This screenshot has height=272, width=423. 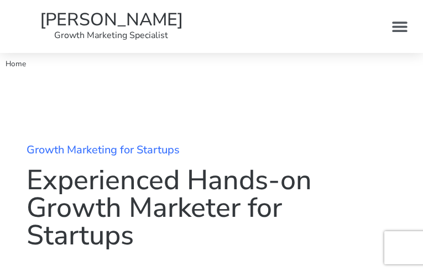 I want to click on h1: Experienced Hands-on Growth Marketer for Startups, so click(x=211, y=208).